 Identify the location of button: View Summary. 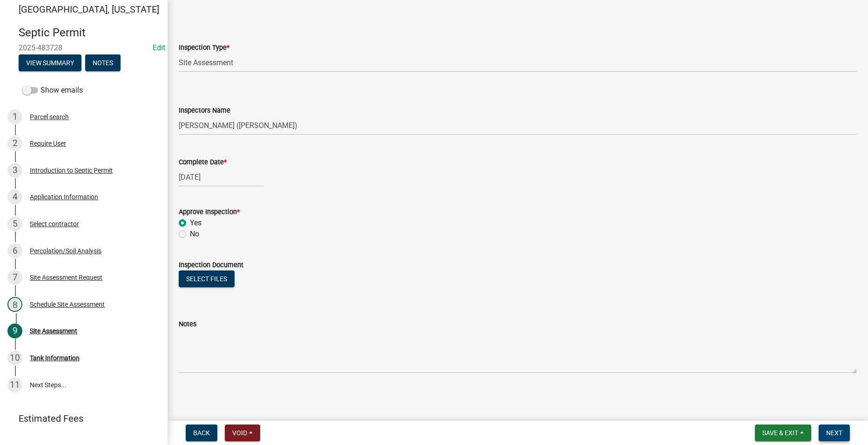
(50, 63).